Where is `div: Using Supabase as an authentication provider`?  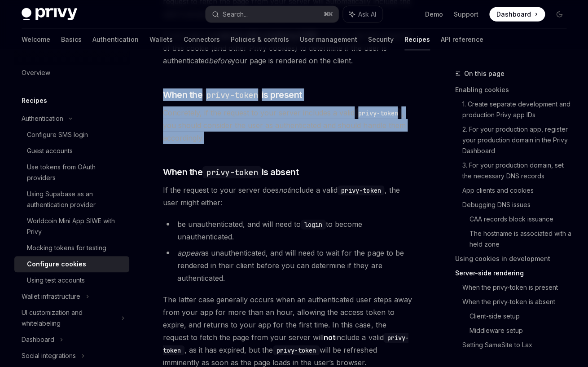
div: Using Supabase as an authentication provider is located at coordinates (75, 199).